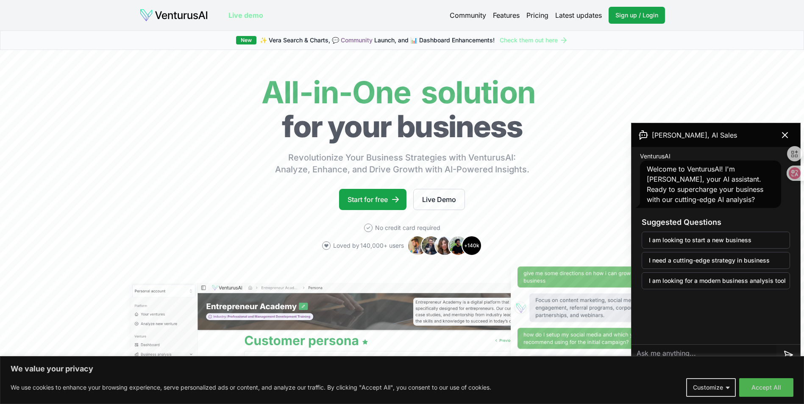  What do you see at coordinates (458, 246) in the screenshot?
I see `img: Avatar 4` at bounding box center [458, 246].